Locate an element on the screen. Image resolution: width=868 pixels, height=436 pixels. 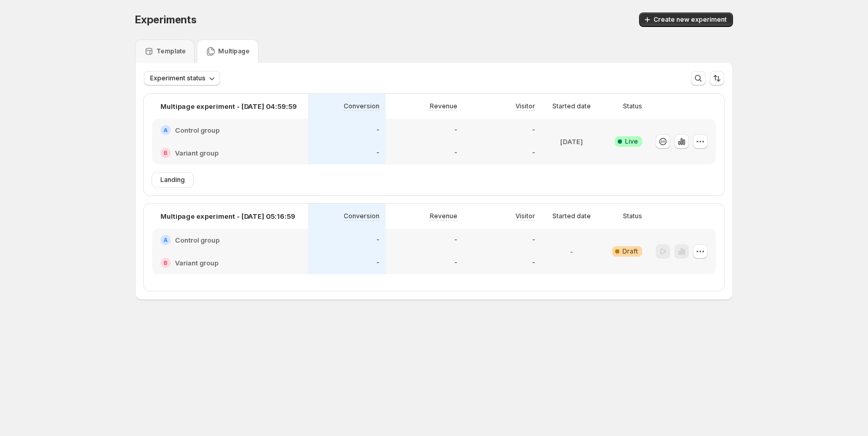
span: Draft is located at coordinates (630, 252).